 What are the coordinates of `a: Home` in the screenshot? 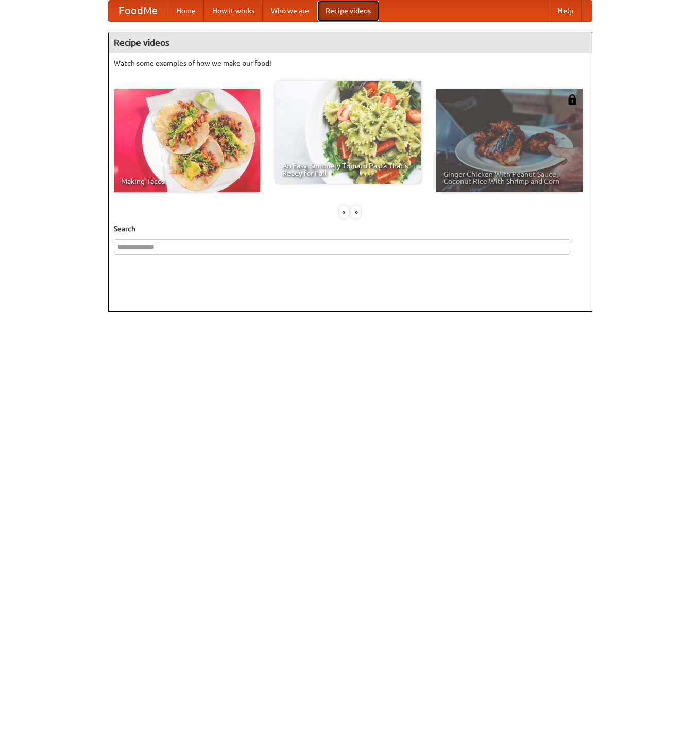 It's located at (186, 10).